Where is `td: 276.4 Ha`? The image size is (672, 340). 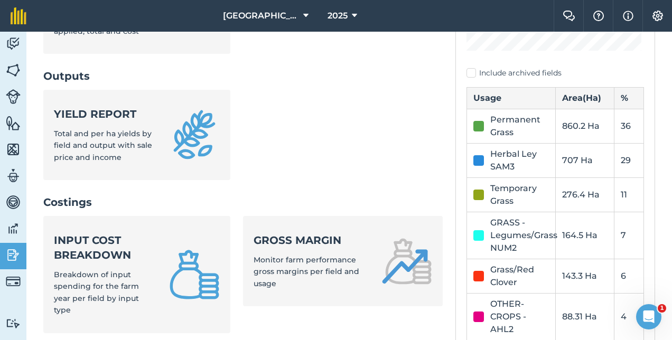 td: 276.4 Ha is located at coordinates (585, 194).